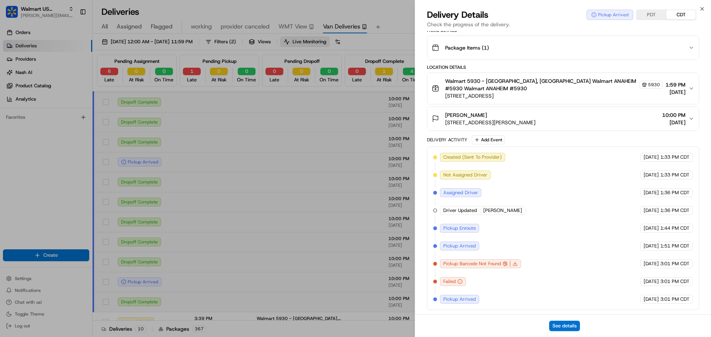  I want to click on button: See all, so click(125, 99).